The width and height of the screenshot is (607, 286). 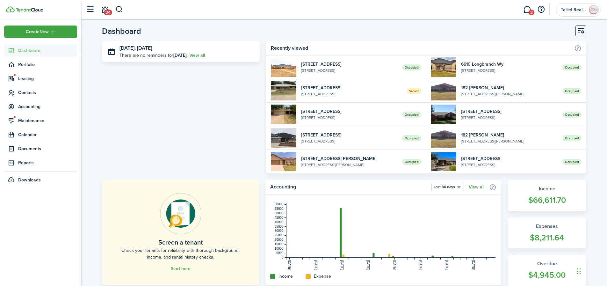 I want to click on widget-stats-count: $66,611.70, so click(x=546, y=200).